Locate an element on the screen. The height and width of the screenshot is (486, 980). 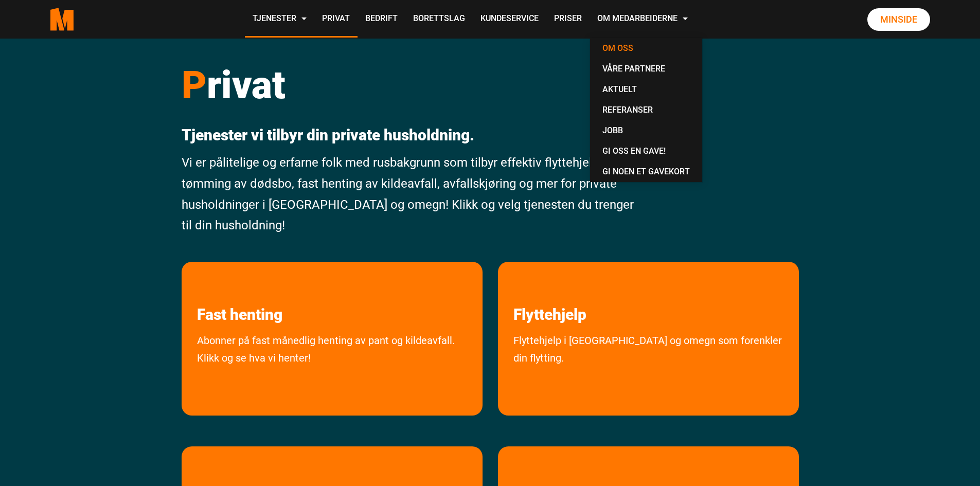
a: Minside is located at coordinates (899, 20).